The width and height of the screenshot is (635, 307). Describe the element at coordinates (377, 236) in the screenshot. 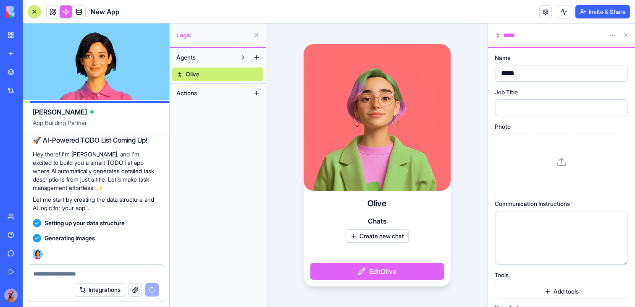

I see `button: Create new chat` at that location.